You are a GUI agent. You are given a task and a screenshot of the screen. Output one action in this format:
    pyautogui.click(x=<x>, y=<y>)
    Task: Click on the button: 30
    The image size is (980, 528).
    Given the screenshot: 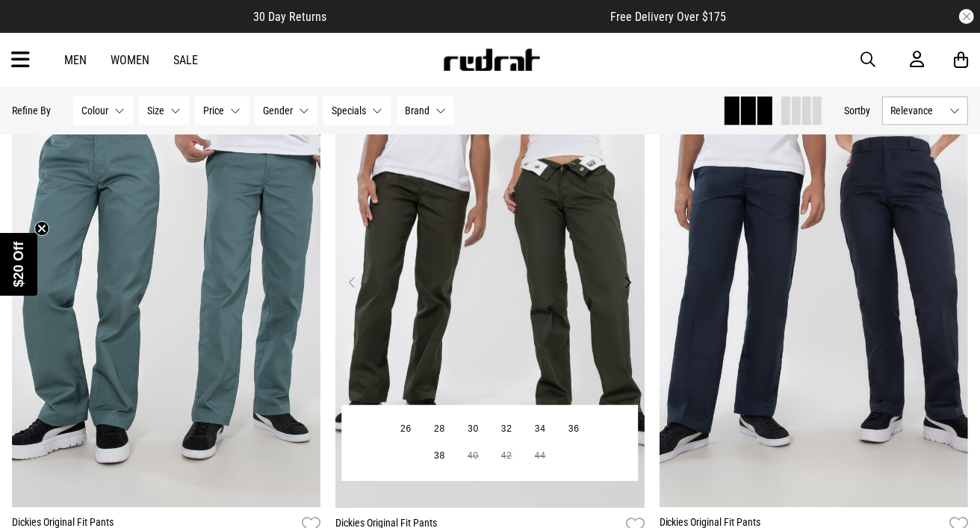 What is the action you would take?
    pyautogui.click(x=473, y=429)
    